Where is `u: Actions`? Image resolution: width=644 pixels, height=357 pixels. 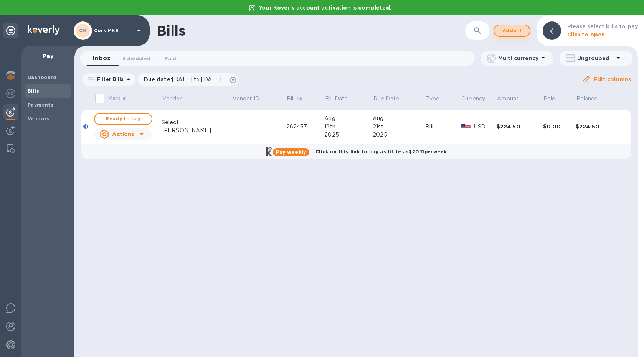
u: Actions is located at coordinates (123, 134).